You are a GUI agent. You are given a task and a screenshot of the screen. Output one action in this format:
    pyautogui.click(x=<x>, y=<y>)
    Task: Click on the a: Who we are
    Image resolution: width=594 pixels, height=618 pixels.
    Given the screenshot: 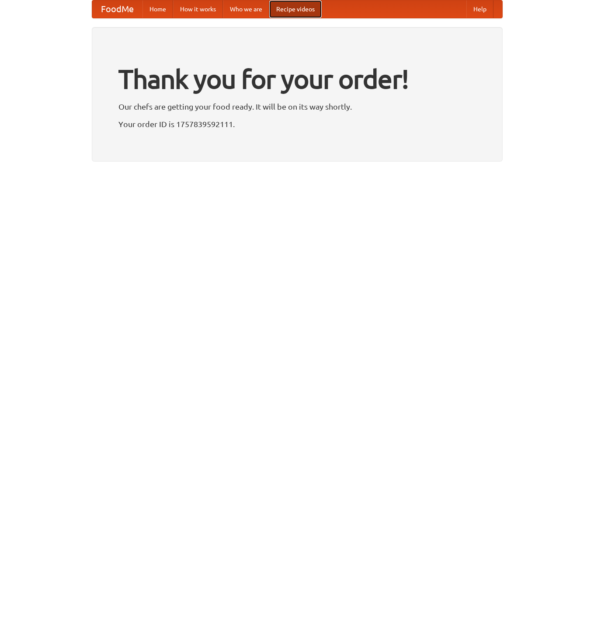 What is the action you would take?
    pyautogui.click(x=246, y=9)
    